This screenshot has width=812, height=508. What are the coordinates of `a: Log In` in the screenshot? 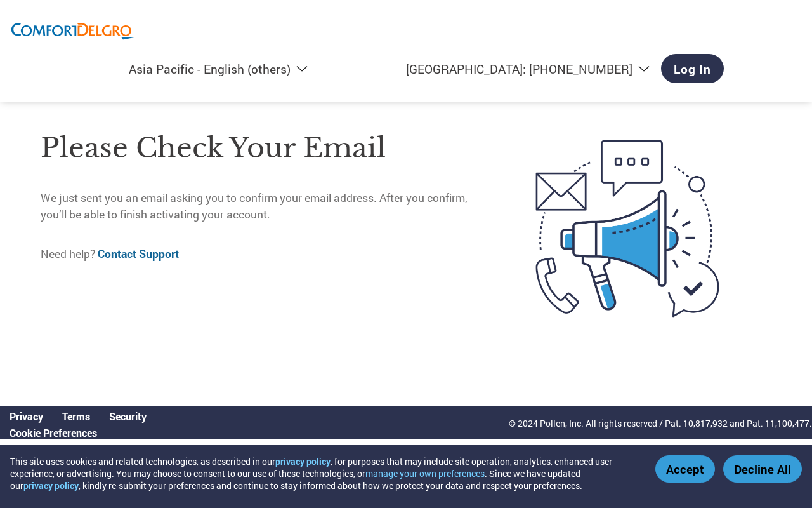 It's located at (692, 69).